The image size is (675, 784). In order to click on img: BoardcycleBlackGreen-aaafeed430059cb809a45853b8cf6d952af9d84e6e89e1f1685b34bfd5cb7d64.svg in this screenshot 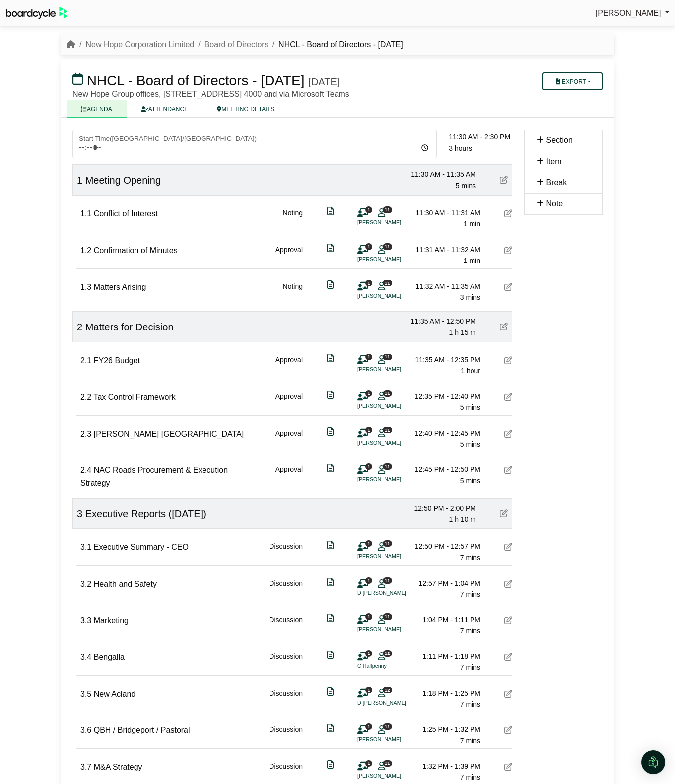, I will do `click(37, 13)`.